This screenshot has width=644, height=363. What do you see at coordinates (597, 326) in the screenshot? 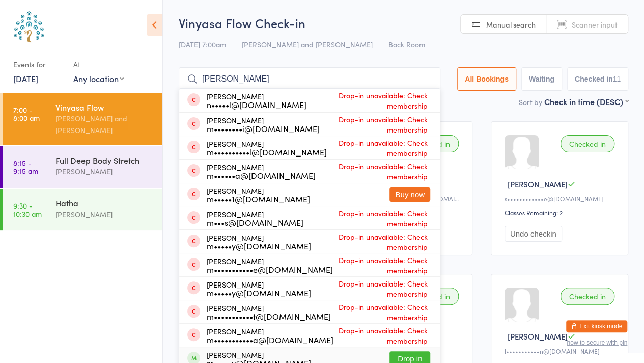
I see `button: Exit kiosk mode` at bounding box center [597, 326].